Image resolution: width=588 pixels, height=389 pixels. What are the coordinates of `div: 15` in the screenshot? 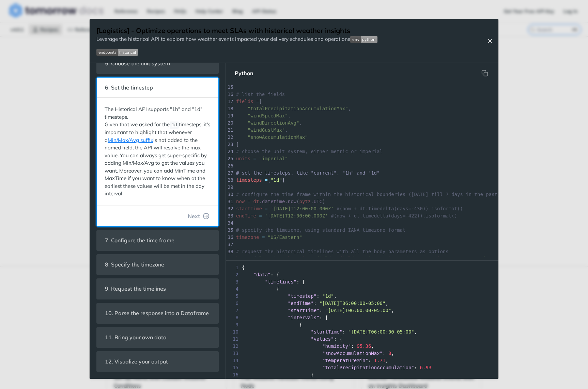 It's located at (229, 87).